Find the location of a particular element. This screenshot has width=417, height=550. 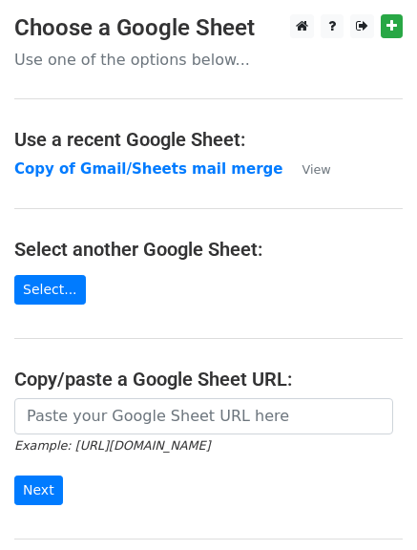

small: View is located at coordinates (316, 169).